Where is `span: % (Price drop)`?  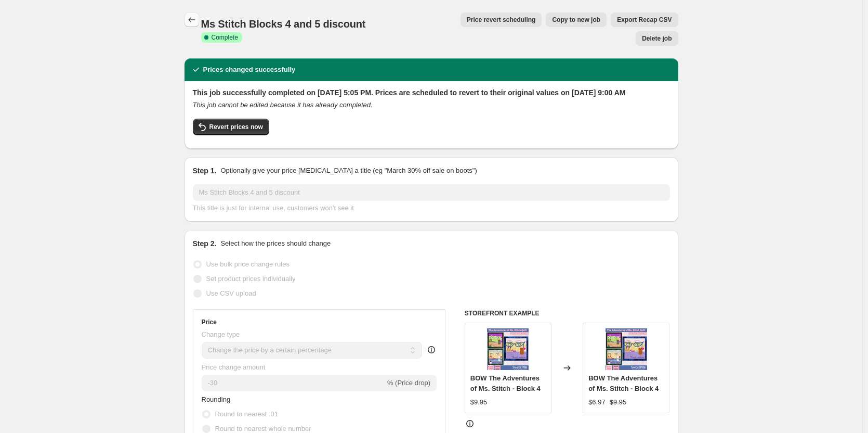 span: % (Price drop) is located at coordinates (409, 382).